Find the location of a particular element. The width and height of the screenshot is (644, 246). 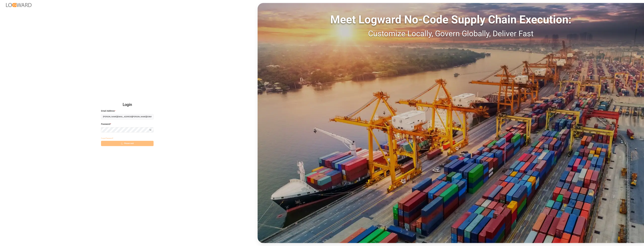

span: Password is located at coordinates (106, 124).